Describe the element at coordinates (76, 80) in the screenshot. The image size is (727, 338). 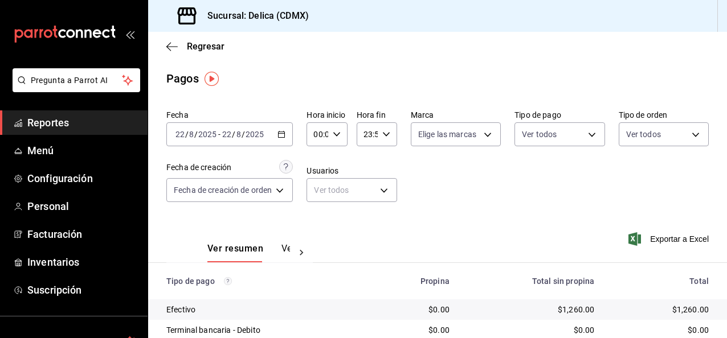
I see `span: Pregunta a Parrot AI` at that location.